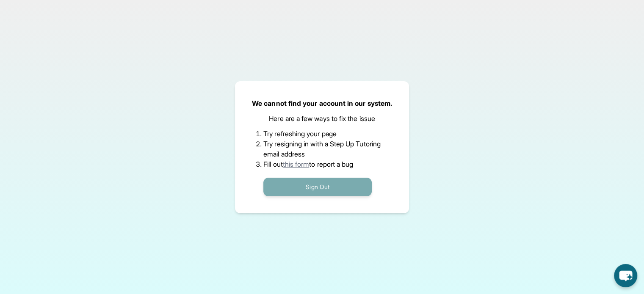 This screenshot has height=294, width=644. I want to click on li: Try refreshing your page, so click(322, 134).